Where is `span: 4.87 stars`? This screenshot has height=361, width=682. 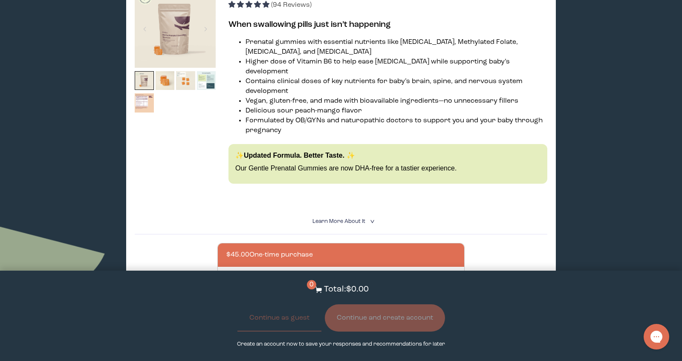 span: 4.87 stars is located at coordinates (250, 5).